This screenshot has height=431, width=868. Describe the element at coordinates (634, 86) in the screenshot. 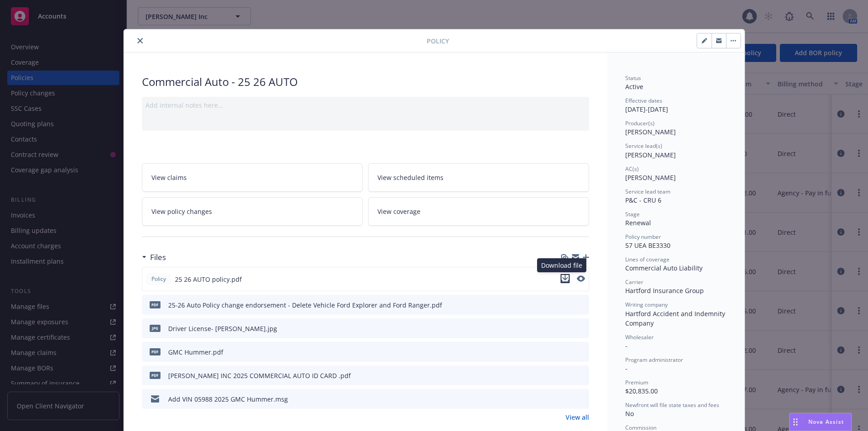

I see `span: Active` at that location.